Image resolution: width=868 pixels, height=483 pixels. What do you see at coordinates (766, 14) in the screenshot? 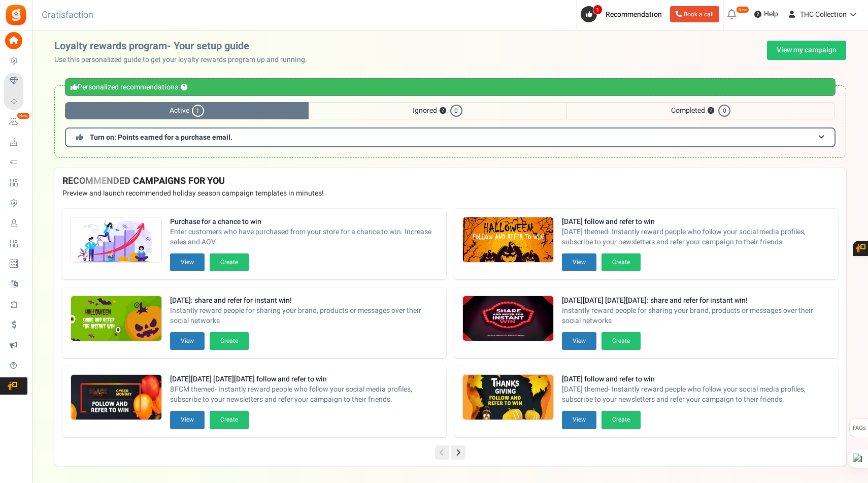
I see `a: Help` at bounding box center [766, 14].